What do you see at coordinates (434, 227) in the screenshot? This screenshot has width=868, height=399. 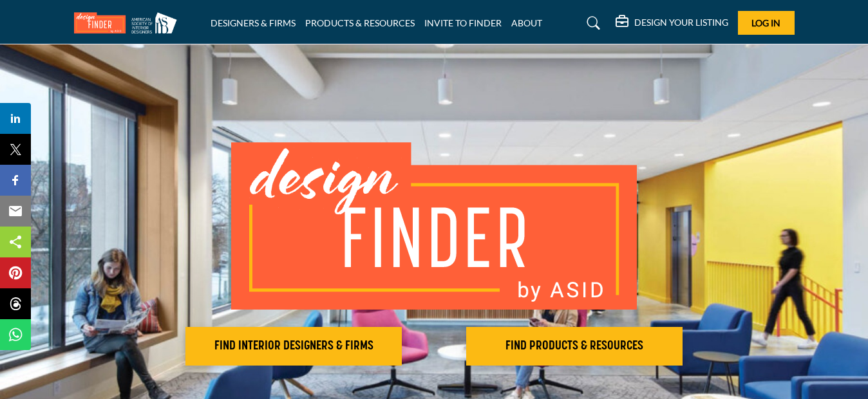 I see `img: image` at bounding box center [434, 227].